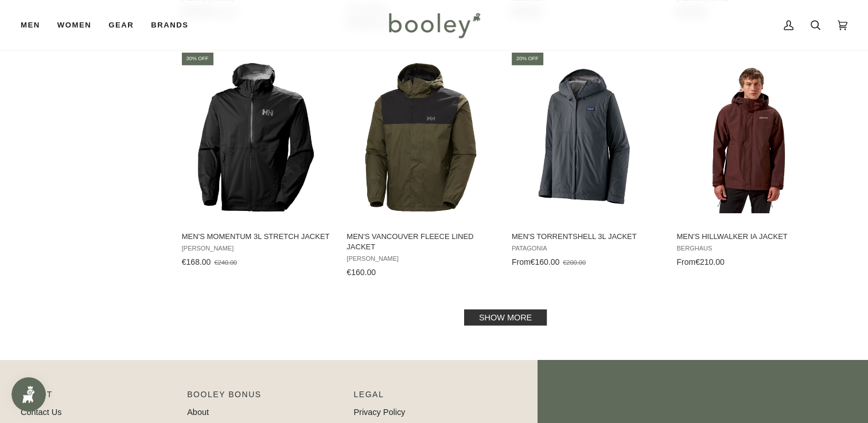  Describe the element at coordinates (197, 59) in the screenshot. I see `div: 30% off` at that location.